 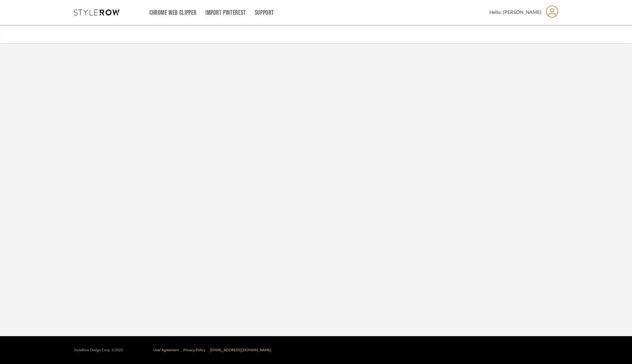 I want to click on a: Privacy Policy, so click(x=194, y=350).